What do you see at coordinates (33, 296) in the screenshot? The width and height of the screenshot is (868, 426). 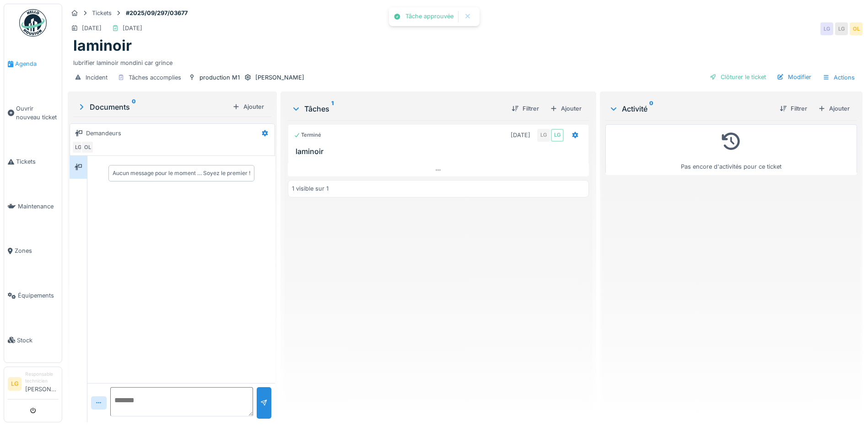 I see `a: Équipements` at bounding box center [33, 296].